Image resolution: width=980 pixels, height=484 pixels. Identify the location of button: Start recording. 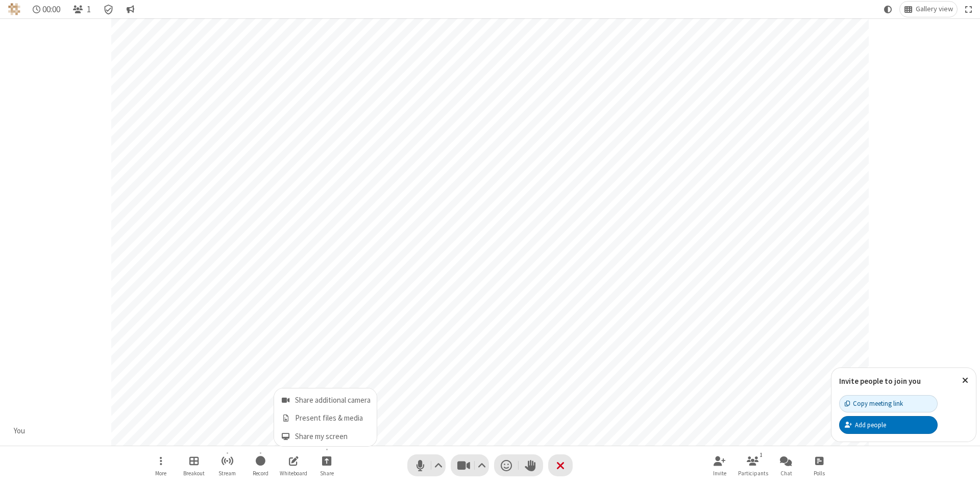
(260, 465).